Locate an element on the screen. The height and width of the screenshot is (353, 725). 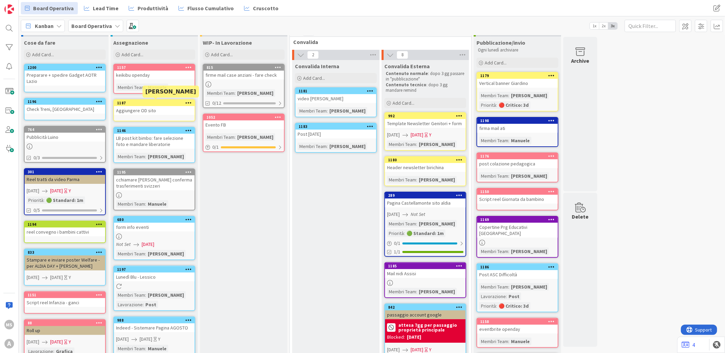
strong: Contenuto normale is located at coordinates (407, 73).